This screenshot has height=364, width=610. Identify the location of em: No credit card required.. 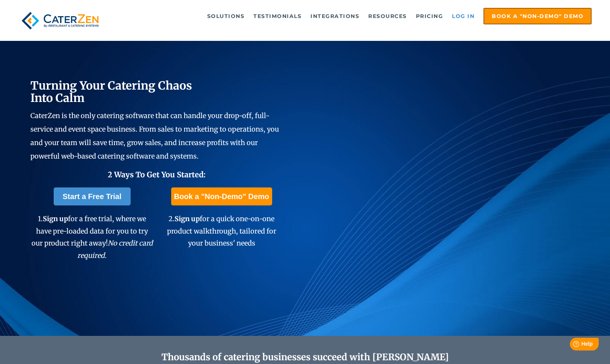
(115, 249).